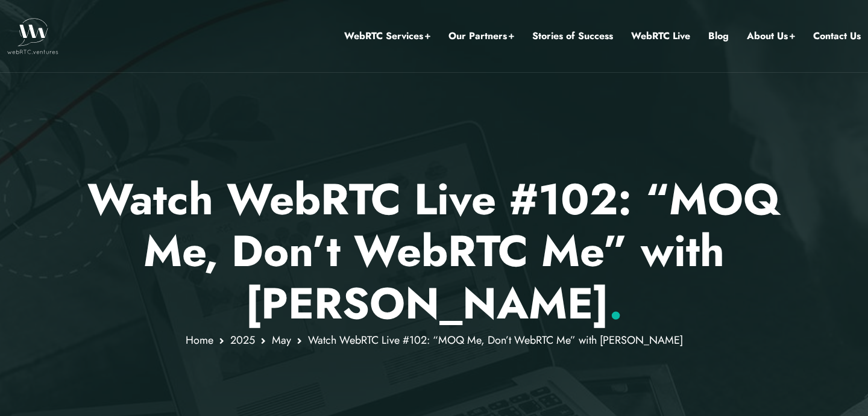 This screenshot has height=416, width=868. Describe the element at coordinates (281, 340) in the screenshot. I see `span: May` at that location.